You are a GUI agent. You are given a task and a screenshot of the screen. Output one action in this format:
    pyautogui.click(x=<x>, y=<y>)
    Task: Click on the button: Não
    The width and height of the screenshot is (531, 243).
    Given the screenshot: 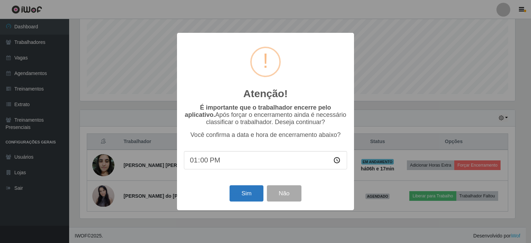 What is the action you would take?
    pyautogui.click(x=284, y=193)
    